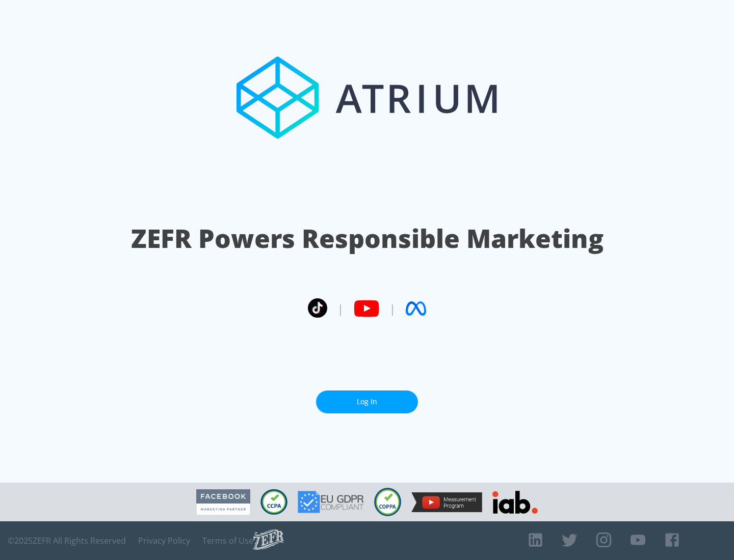  What do you see at coordinates (515, 502) in the screenshot?
I see `img: IAB` at bounding box center [515, 502].